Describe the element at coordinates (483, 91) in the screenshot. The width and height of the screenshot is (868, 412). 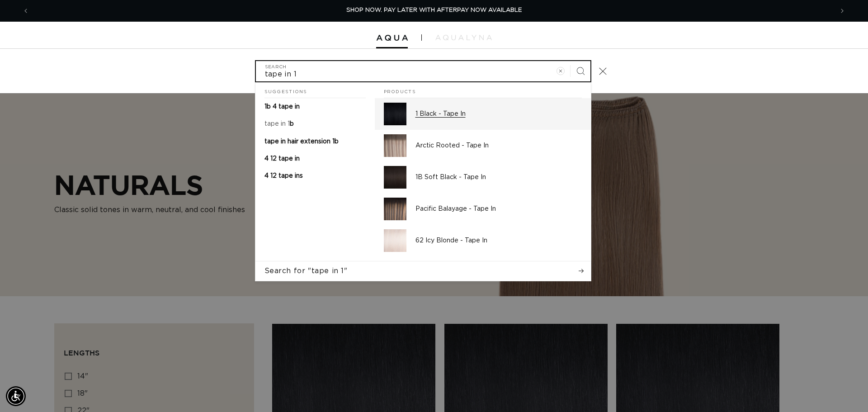
I see `h2: Products` at that location.